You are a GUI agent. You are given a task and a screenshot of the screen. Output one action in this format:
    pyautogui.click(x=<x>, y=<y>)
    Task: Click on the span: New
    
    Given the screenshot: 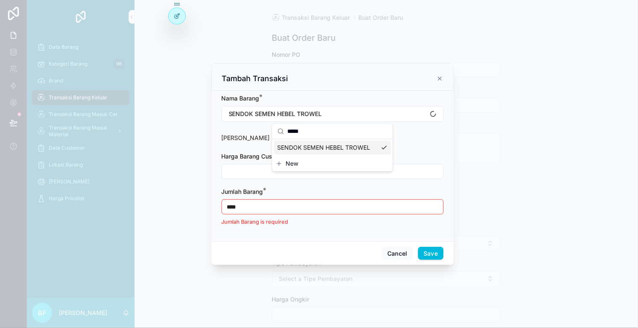 What is the action you would take?
    pyautogui.click(x=293, y=164)
    